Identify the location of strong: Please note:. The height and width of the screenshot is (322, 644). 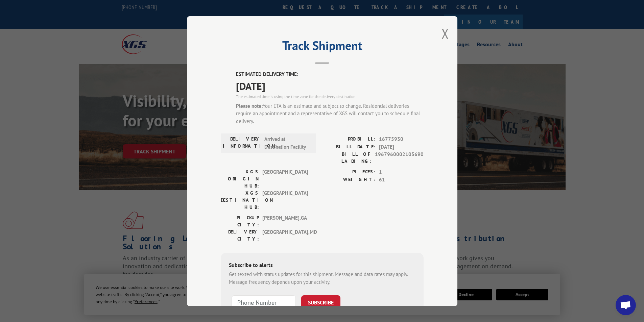
(249, 105).